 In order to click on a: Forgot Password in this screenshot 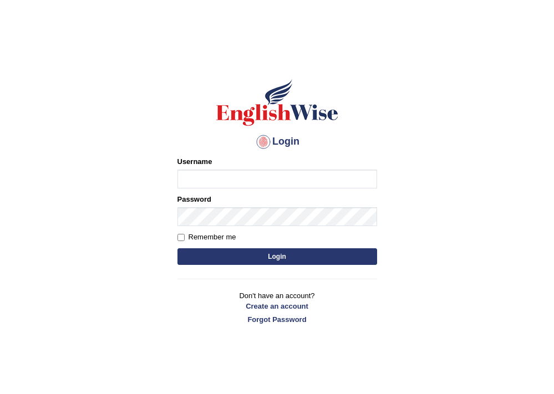, I will do `click(277, 319)`.